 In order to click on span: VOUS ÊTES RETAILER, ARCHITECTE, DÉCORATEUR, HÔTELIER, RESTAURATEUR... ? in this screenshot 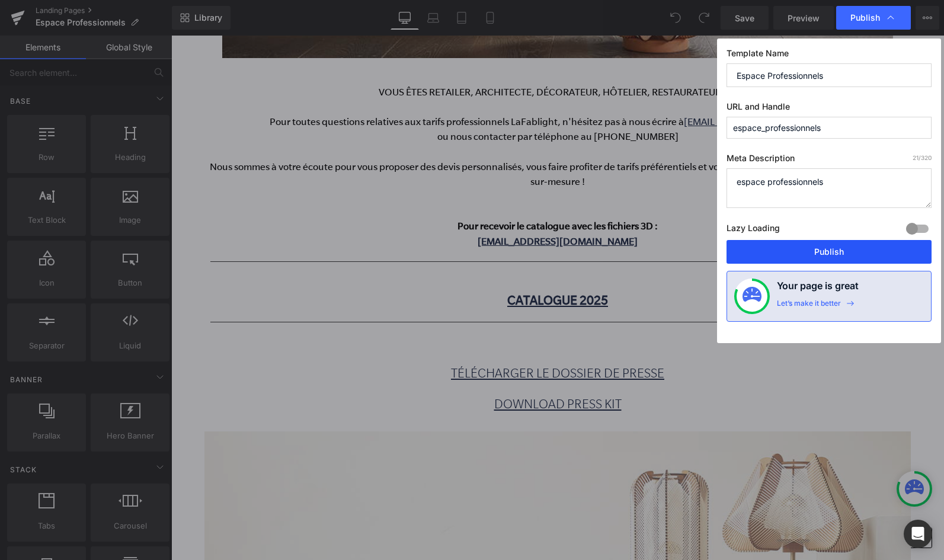, I will do `click(387, 57)`.